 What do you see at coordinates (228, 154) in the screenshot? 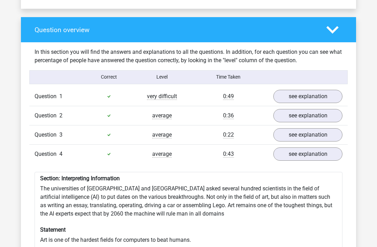
I see `span: 0:43` at bounding box center [228, 154].